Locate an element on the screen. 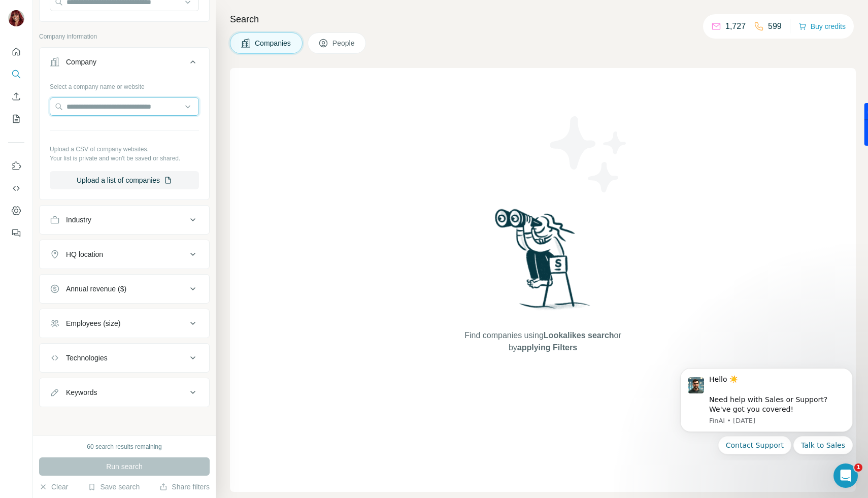  button: Annual revenue ($) is located at coordinates (124, 289).